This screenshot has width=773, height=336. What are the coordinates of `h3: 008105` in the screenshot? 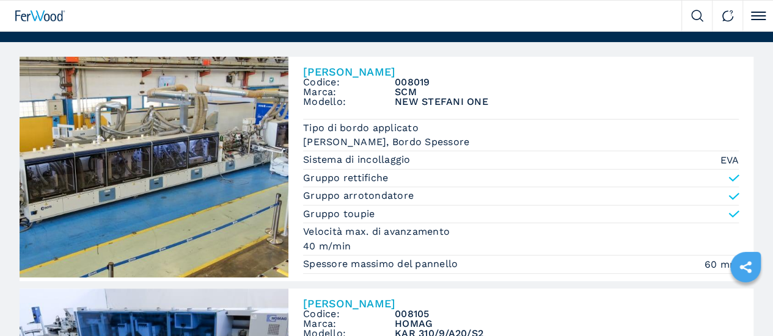 It's located at (566, 315).